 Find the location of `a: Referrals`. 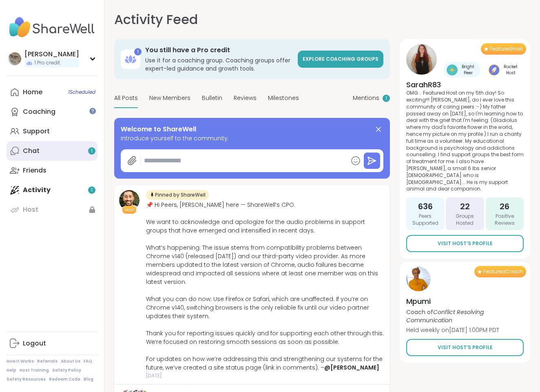

a: Referrals is located at coordinates (47, 362).